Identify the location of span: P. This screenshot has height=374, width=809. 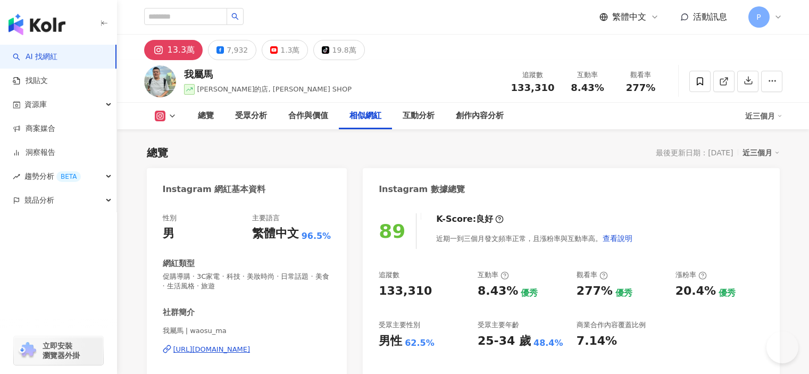
(758, 17).